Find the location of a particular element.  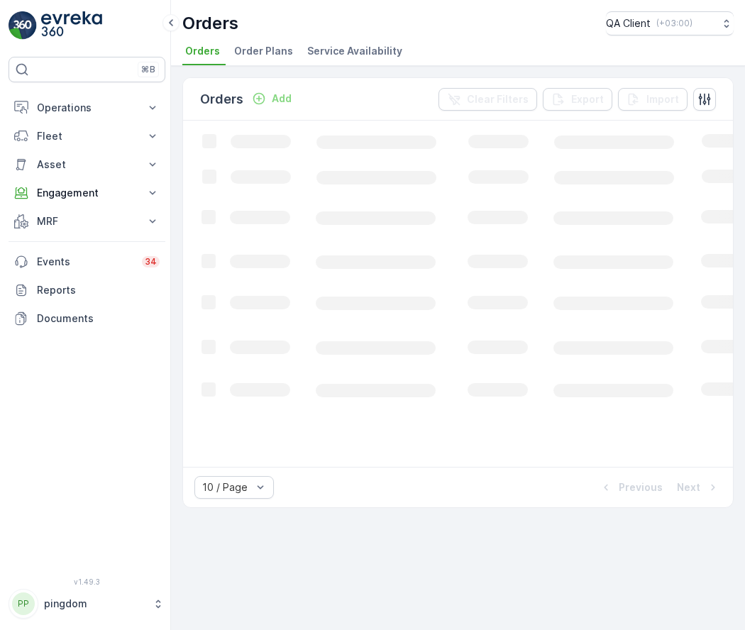

span: v 1.49.3 is located at coordinates (87, 582).